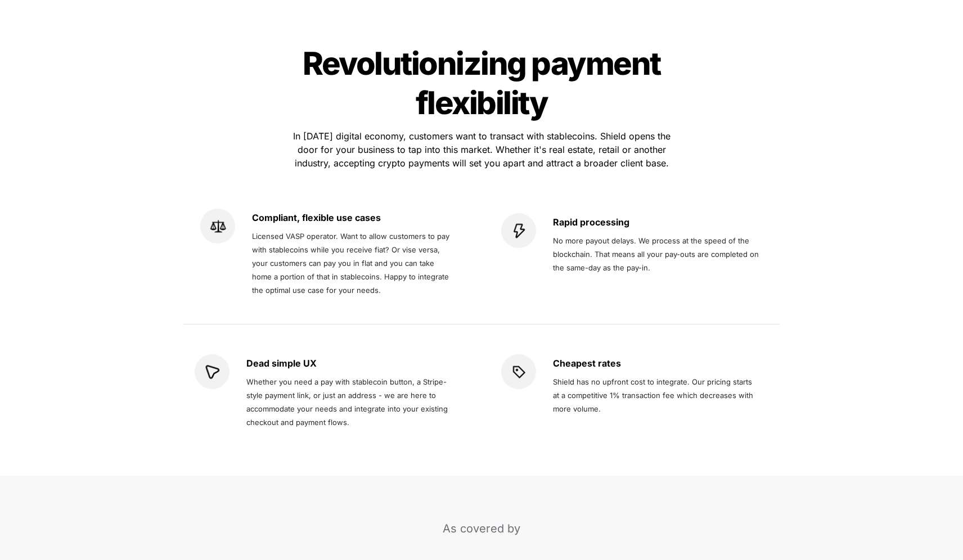 The width and height of the screenshot is (963, 560). What do you see at coordinates (348, 402) in the screenshot?
I see `span: Whether you need a pay with stablecoin button, a Stripe-style payment link, or just an address - ...` at bounding box center [348, 402].